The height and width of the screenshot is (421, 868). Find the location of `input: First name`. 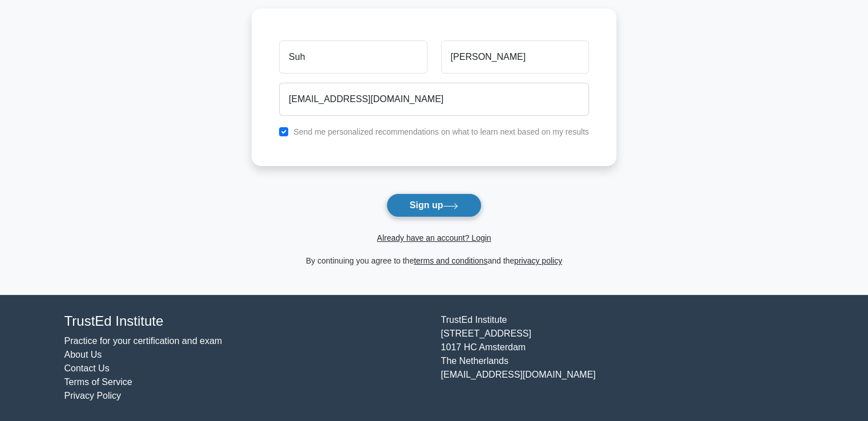

input: First name is located at coordinates (352, 57).